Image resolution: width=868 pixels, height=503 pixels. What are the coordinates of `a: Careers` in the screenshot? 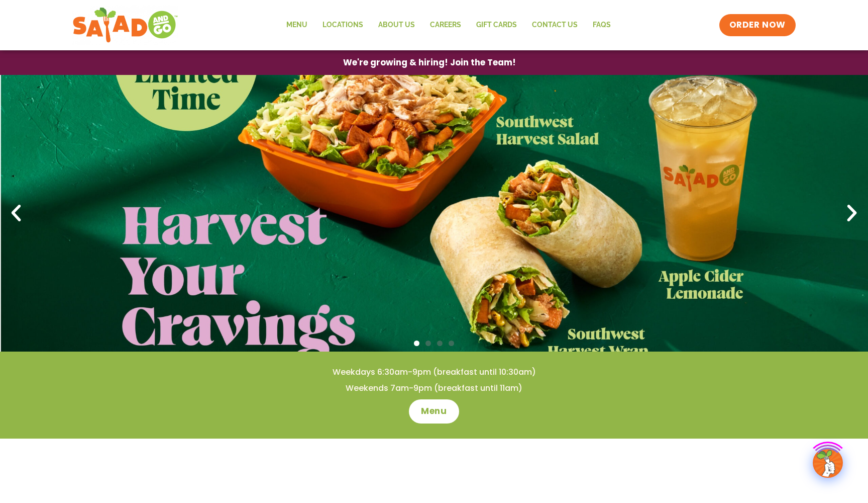 It's located at (445, 25).